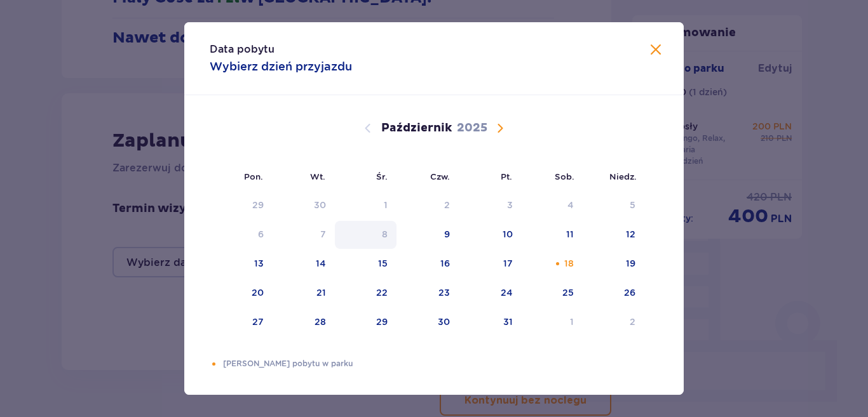 The width and height of the screenshot is (868, 417). Describe the element at coordinates (241, 235) in the screenshot. I see `td: Data niedostępna. poniedziałek, 6 października 2025` at that location.